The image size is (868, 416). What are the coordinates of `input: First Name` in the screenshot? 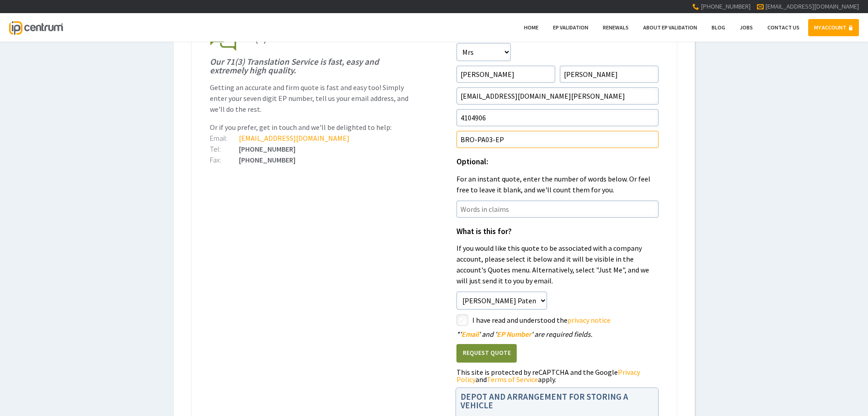 It's located at (506, 74).